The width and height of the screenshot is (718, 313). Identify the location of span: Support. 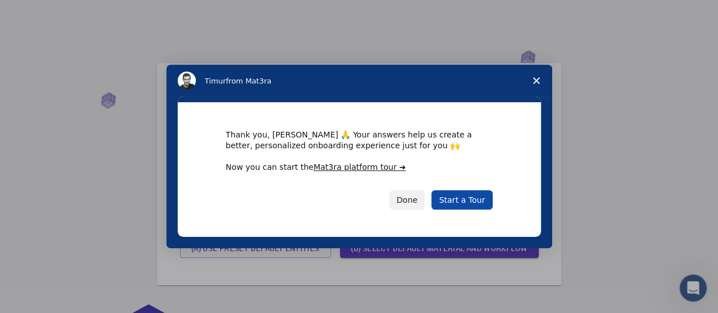
(43, 13).